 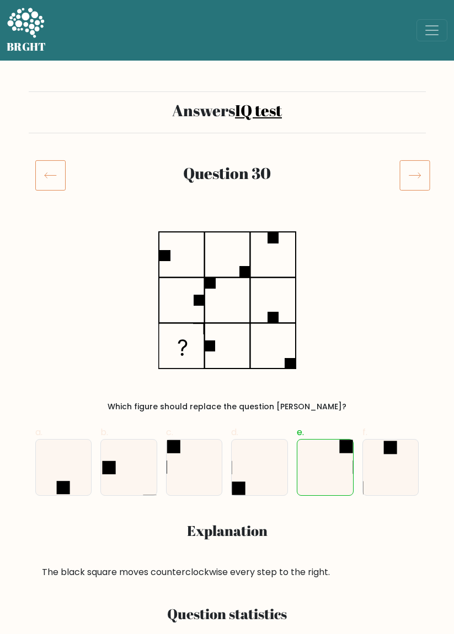 What do you see at coordinates (227, 573) in the screenshot?
I see `div: The black square moves counterclockwise every step to the right.` at bounding box center [227, 573].